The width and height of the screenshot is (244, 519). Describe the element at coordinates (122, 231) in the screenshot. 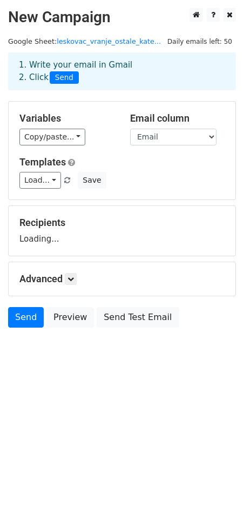

I see `div: Loading...` at that location.